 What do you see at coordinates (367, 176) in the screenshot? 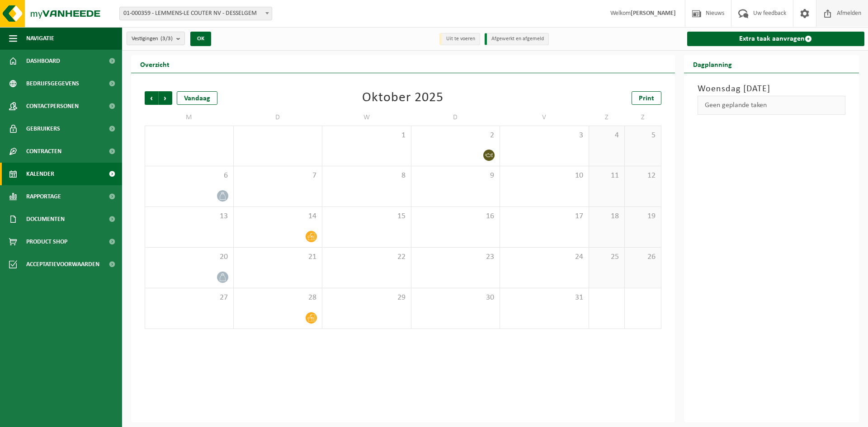
I see `span: 8` at bounding box center [367, 176].